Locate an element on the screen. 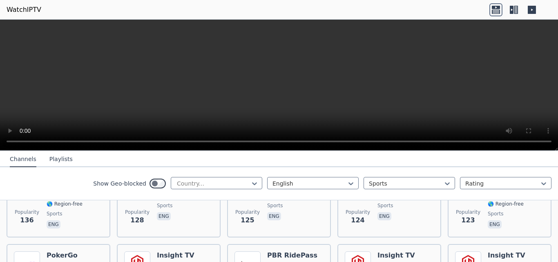 This screenshot has height=262, width=558. button: Playlists is located at coordinates (61, 159).